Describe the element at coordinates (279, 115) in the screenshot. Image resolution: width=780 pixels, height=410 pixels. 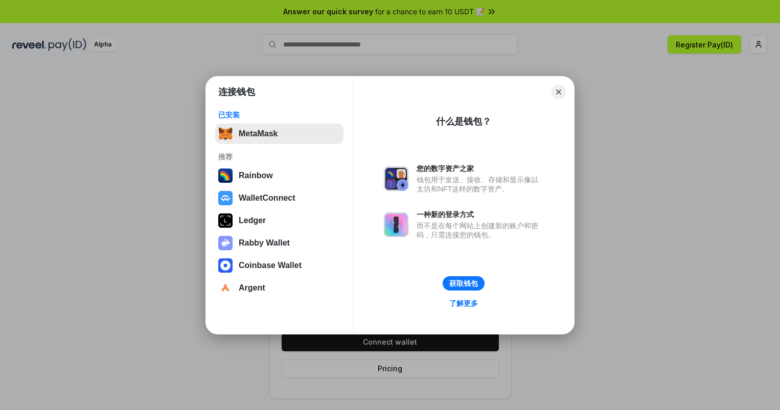
I see `div: 已安装` at that location.